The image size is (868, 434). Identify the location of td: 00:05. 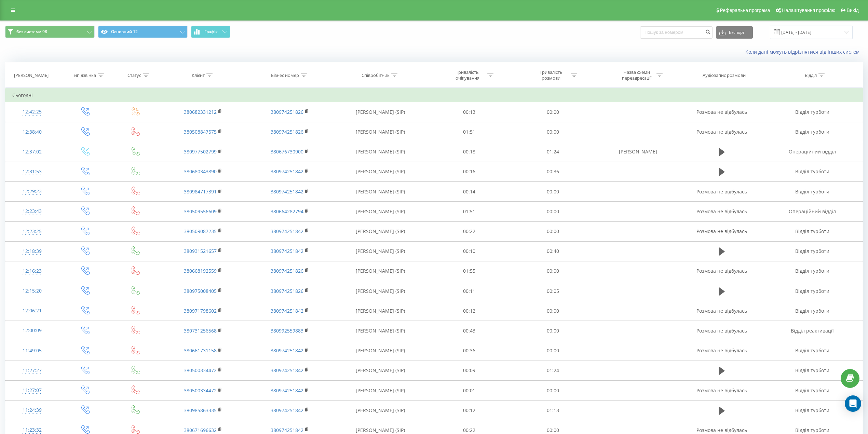
(553, 291).